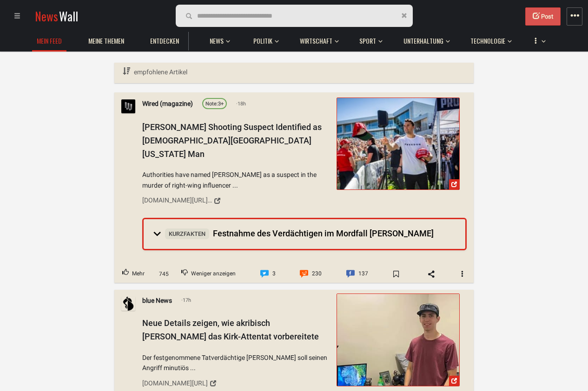  Describe the element at coordinates (398, 144) in the screenshot. I see `a: Charlie Kirk Shooting Suspect Identified as 22-Year-Old Utah Man` at that location.